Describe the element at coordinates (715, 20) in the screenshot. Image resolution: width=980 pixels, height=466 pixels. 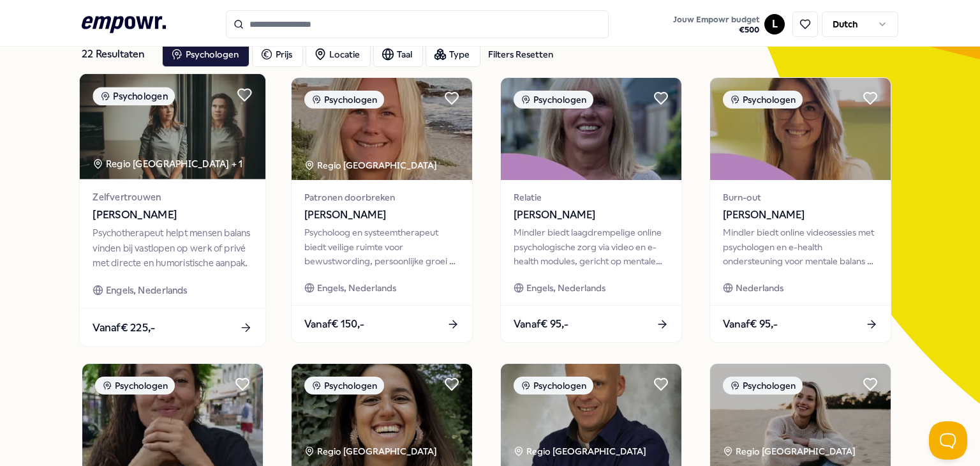
I see `span: Jouw Empowr budget` at that location.